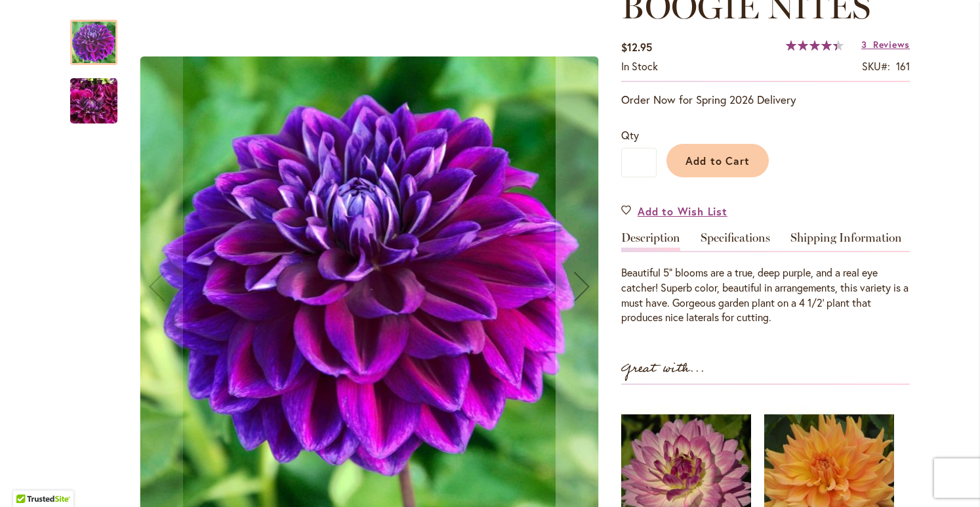 This screenshot has height=507, width=980. Describe the element at coordinates (766, 295) in the screenshot. I see `div: Beautiful 5” blooms are a true, deep purple, and a real eye catcher! Superb color, beautiful in a...` at that location.